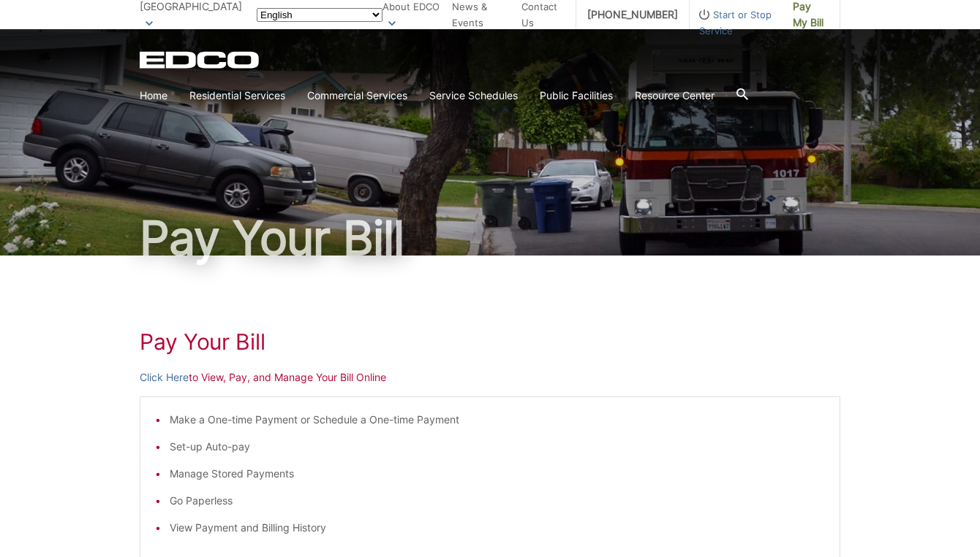 The height and width of the screenshot is (557, 980). What do you see at coordinates (357, 96) in the screenshot?
I see `a: Commercial Services` at bounding box center [357, 96].